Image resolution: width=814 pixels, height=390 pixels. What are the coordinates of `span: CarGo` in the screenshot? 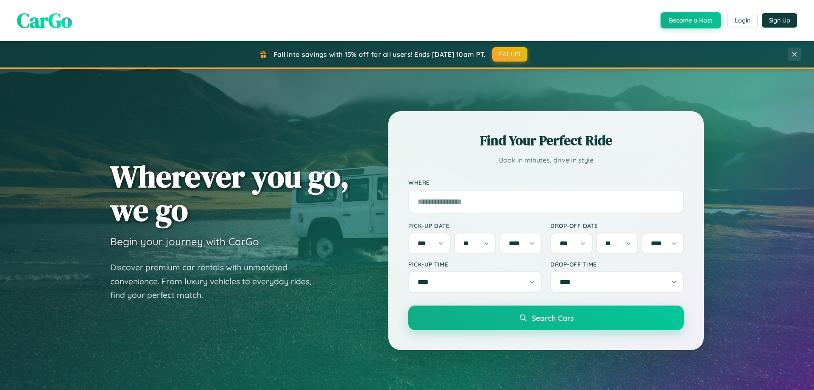 It's located at (45, 20).